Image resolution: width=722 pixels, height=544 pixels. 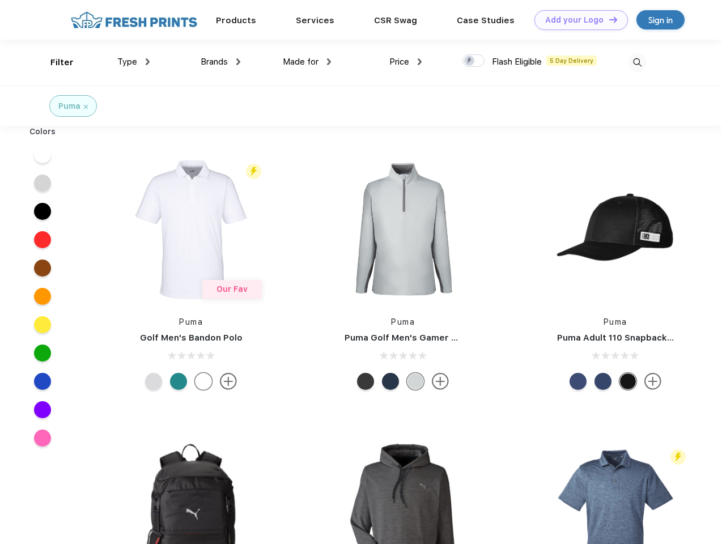 What do you see at coordinates (214, 62) in the screenshot?
I see `span: Brands` at bounding box center [214, 62].